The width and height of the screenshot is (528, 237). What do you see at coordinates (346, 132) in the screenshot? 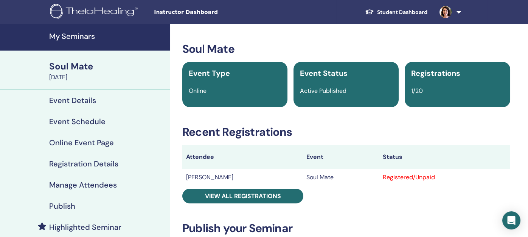
I see `h3: Recent Registrations` at bounding box center [346, 132].